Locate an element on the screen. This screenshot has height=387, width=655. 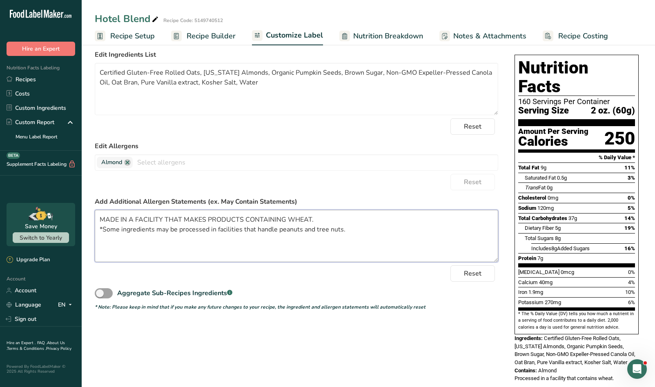
i: Trans is located at coordinates (531, 187).